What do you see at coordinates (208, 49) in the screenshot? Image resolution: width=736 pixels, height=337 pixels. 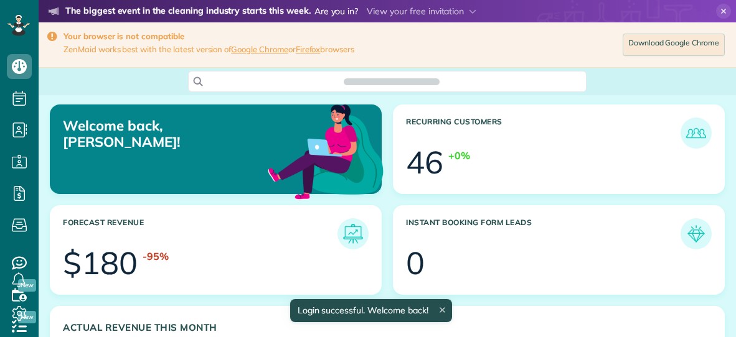 I see `span: ZenMaid works best with the latest version of or browsers` at bounding box center [208, 49].